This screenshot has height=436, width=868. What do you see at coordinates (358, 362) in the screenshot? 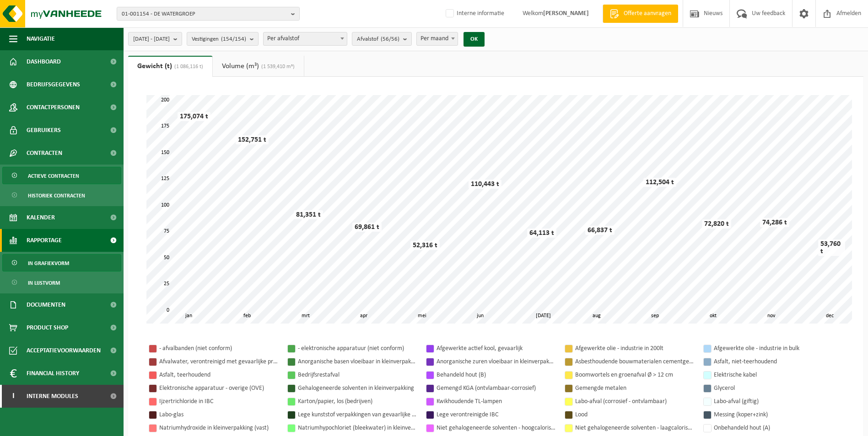
I see `div: Anorganische basen vloeibaar in kleinverpakking` at bounding box center [358, 362].